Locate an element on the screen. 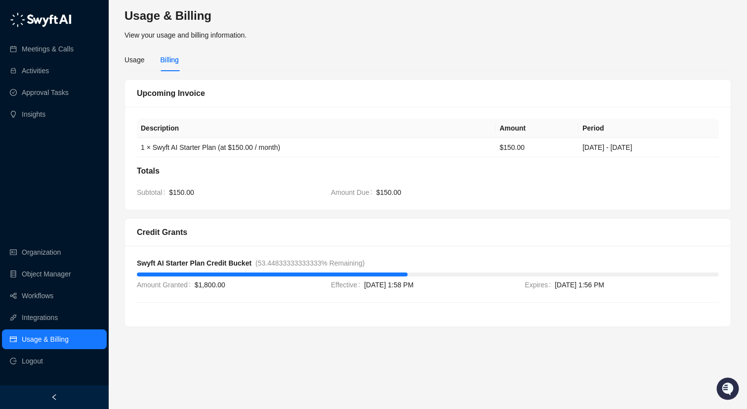  span: Amount Granted is located at coordinates (166, 285).